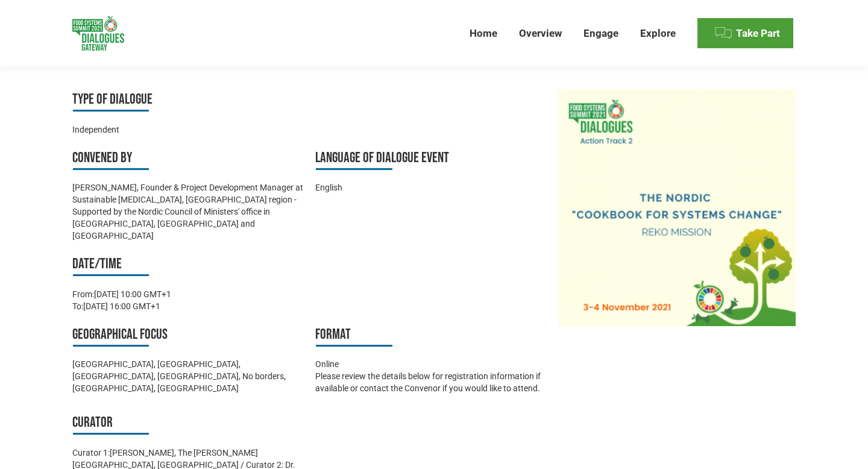 This screenshot has width=868, height=469. I want to click on div: From: To:, so click(187, 300).